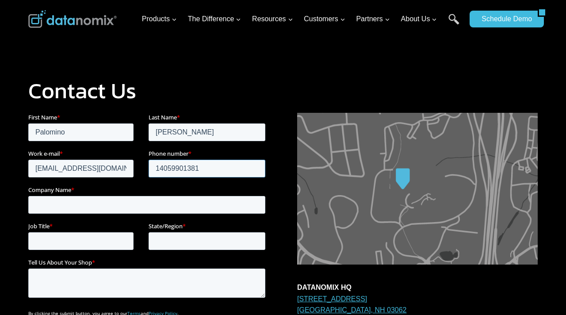  I want to click on span: The Difference, so click(214, 19).